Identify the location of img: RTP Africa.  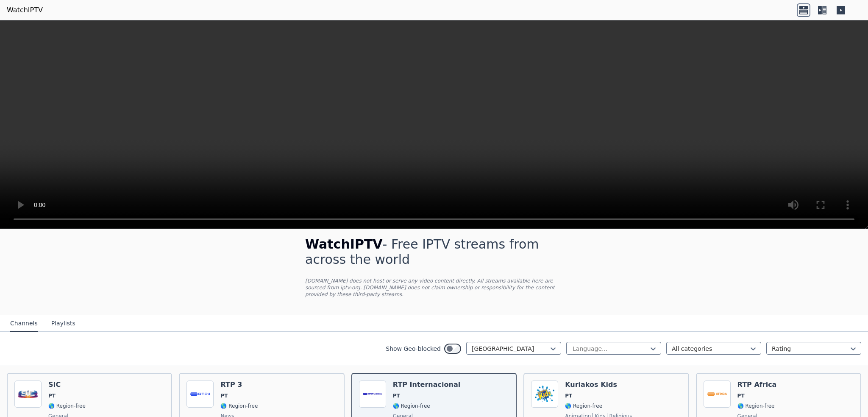
(717, 394).